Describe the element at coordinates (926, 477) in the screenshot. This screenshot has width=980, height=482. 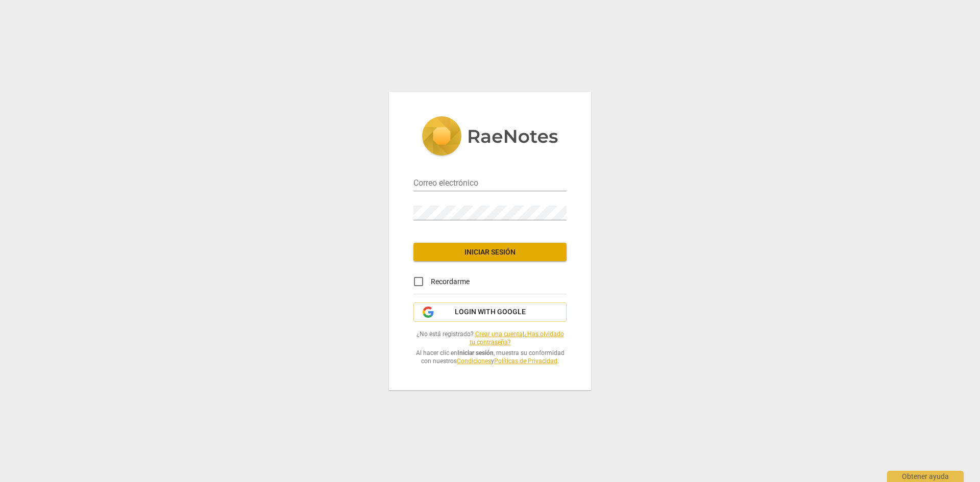
I see `div: Obtener ayuda` at that location.